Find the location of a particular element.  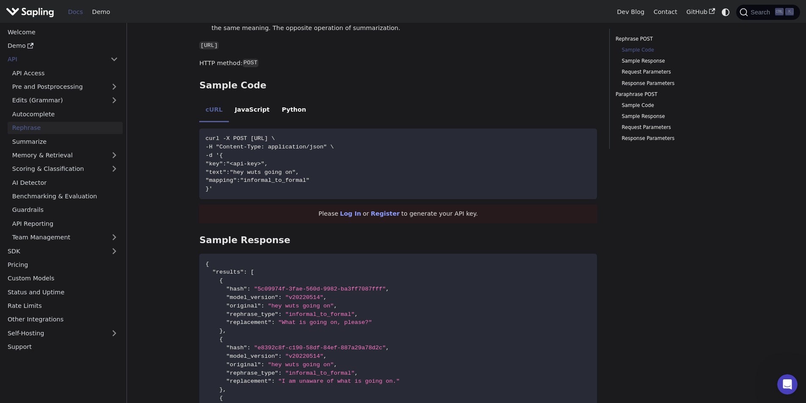

a: Scoring & Classification is located at coordinates (65, 169).